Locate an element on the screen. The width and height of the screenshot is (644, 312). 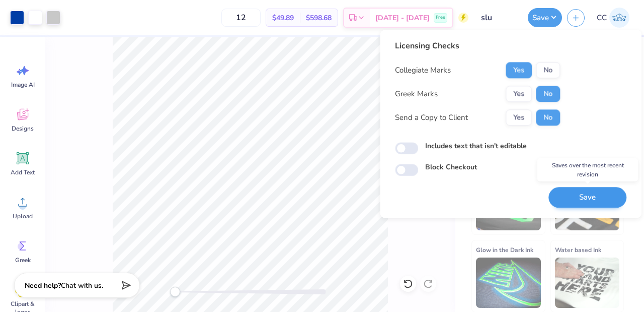
span: $598.68 is located at coordinates (318, 18).